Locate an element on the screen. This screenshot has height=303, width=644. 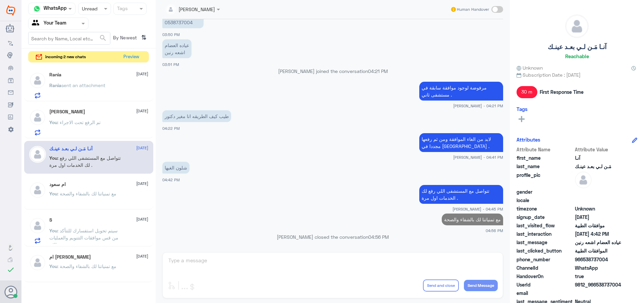
span: first_name is located at coordinates (545, 158).